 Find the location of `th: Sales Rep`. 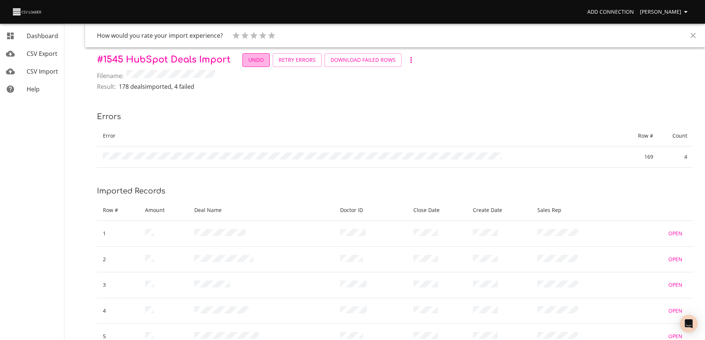

th: Sales Rep is located at coordinates (585, 210).